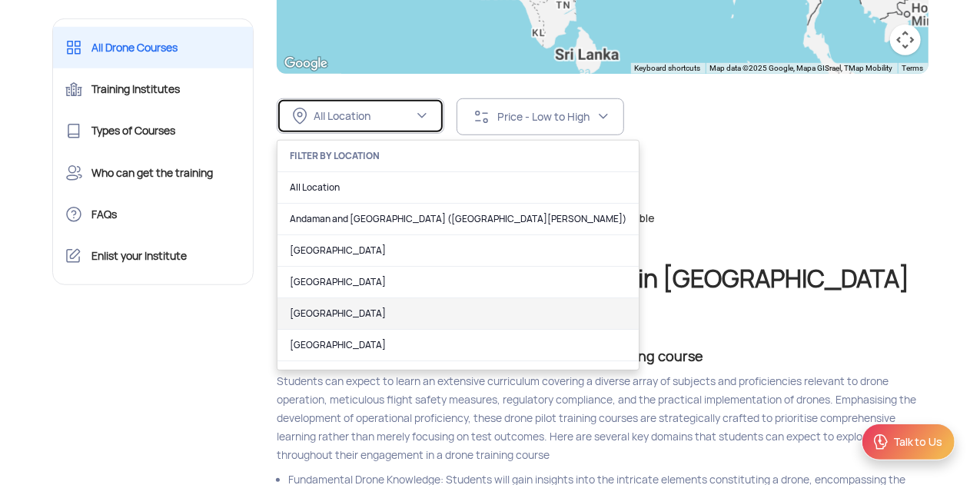 This screenshot has width=980, height=485. Describe the element at coordinates (361, 116) in the screenshot. I see `button: All Location` at that location.